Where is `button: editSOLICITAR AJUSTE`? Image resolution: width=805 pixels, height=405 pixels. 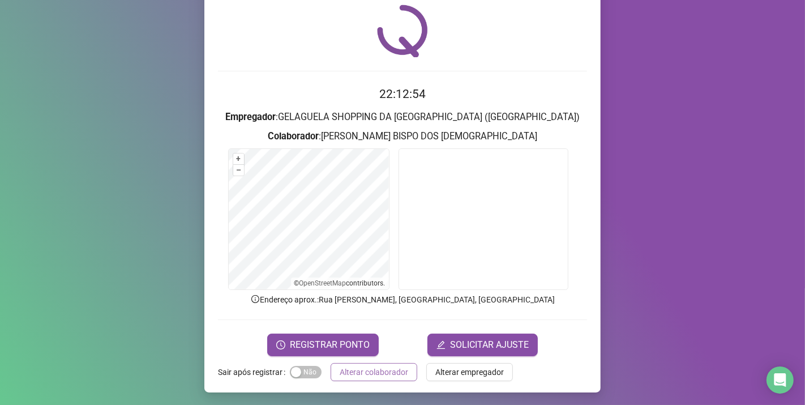 button: editSOLICITAR AJUSTE is located at coordinates (482, 345).